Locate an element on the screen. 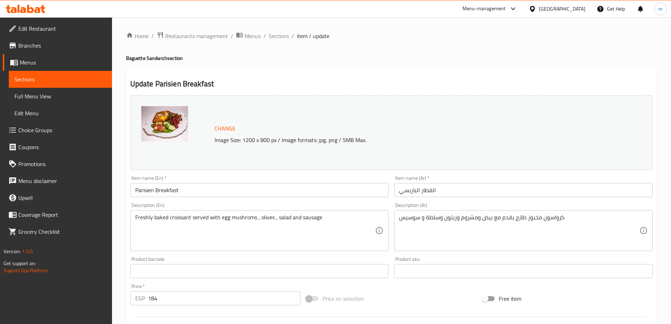 This screenshot has width=671, height=324. a: Restaurants management is located at coordinates (192, 36).